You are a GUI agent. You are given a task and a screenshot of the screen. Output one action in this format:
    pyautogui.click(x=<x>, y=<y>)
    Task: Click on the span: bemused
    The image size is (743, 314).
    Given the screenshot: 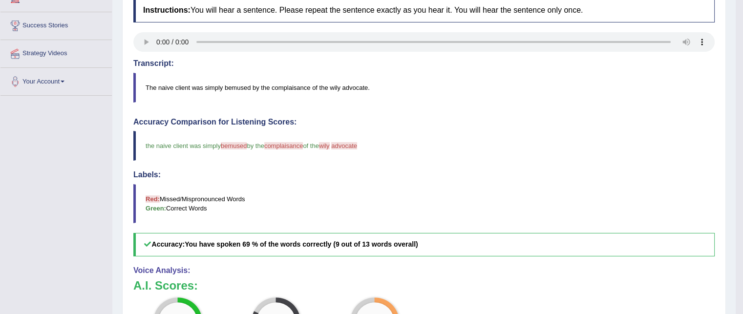 What is the action you would take?
    pyautogui.click(x=234, y=146)
    